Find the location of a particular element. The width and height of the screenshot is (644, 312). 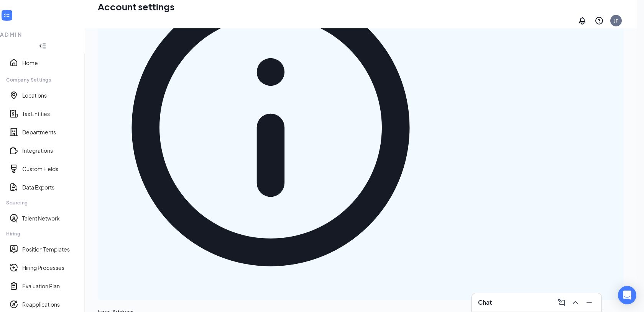

h3: Chat is located at coordinates (485, 302).